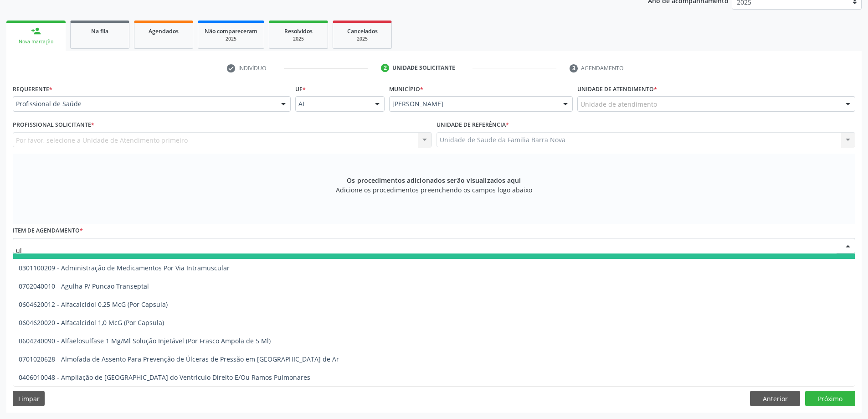  I want to click on label: Unidade de referência, so click(473, 125).